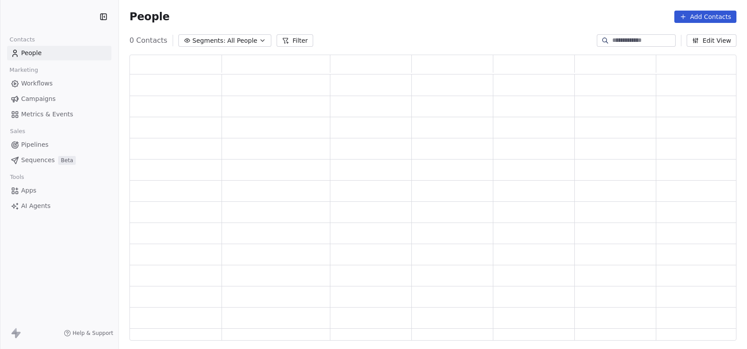 The height and width of the screenshot is (349, 747). I want to click on span: Tools, so click(17, 177).